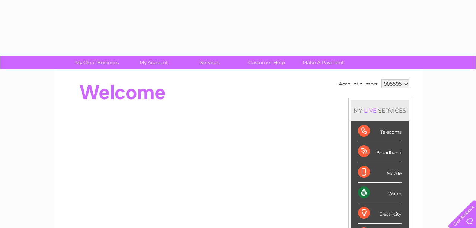  Describe the element at coordinates (379, 173) in the screenshot. I see `div: Mobile` at that location.